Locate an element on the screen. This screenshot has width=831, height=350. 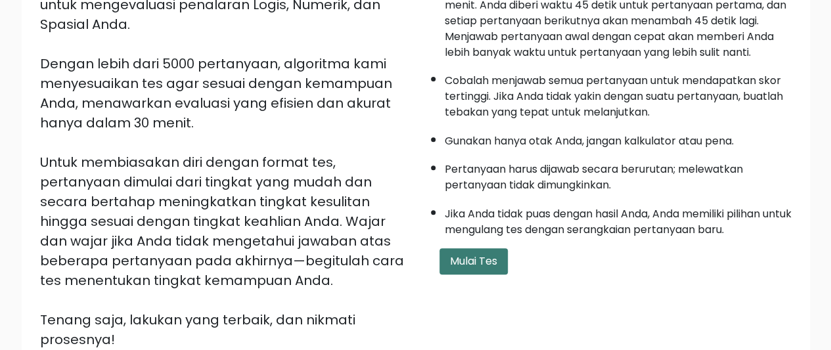
font: Jika Anda tidak puas dengan hasil Anda, Anda memiliki pilihan untuk mengulang tes dengan serangka... is located at coordinates (618, 221).